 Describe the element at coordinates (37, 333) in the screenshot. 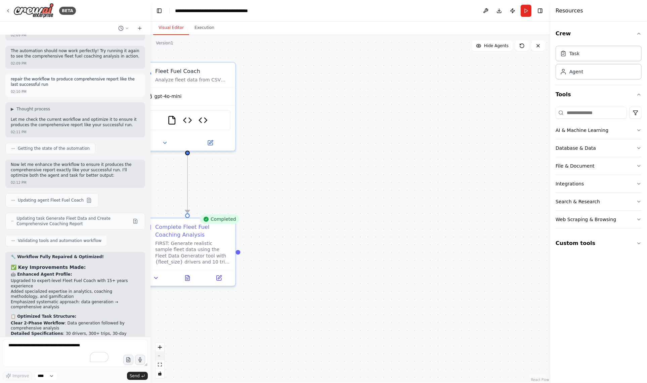

I see `strong: Detailed Specifications` at that location.